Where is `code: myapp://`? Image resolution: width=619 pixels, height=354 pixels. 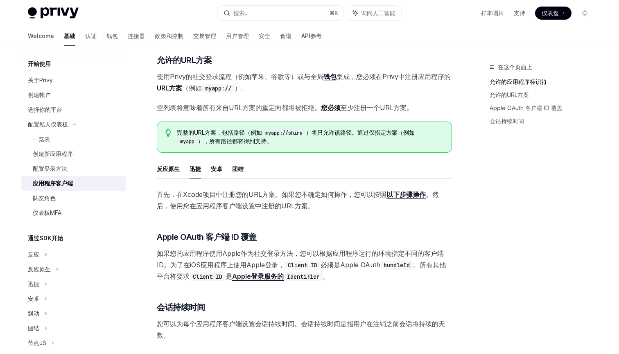
code: myapp:// is located at coordinates (218, 88).